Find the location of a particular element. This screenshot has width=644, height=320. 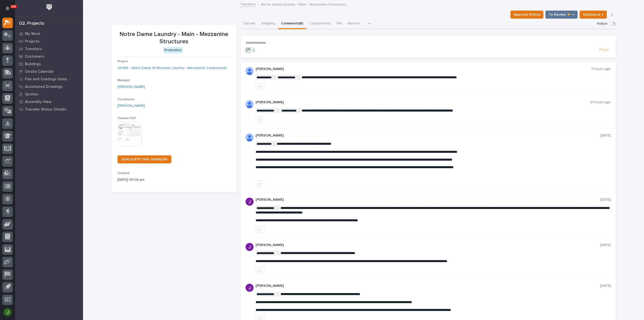

p: 2 hours ago is located at coordinates (601, 69).